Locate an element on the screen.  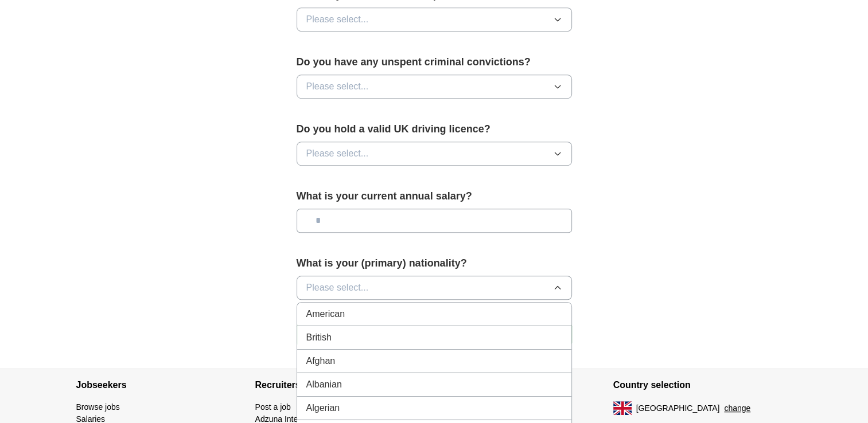
label: Do you have any unspent criminal convictions? is located at coordinates (434, 62).